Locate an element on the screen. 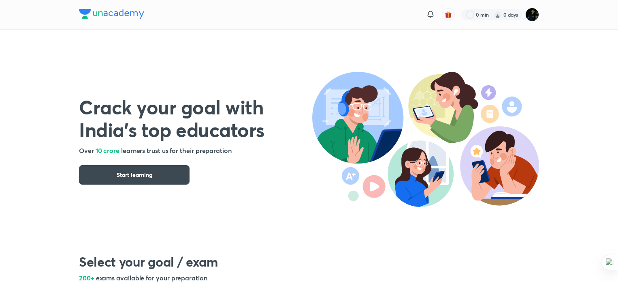  button: Start learning is located at coordinates (134, 175).